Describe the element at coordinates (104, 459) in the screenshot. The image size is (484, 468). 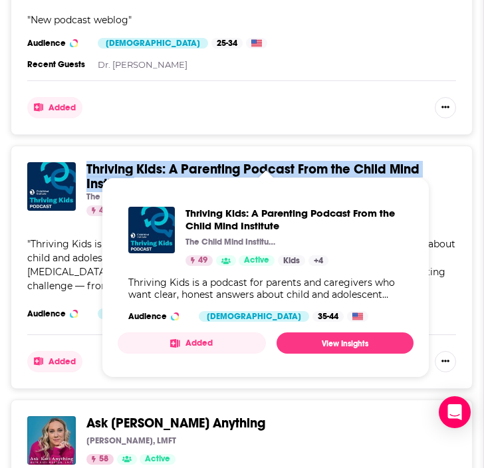
I see `span: 58` at that location.